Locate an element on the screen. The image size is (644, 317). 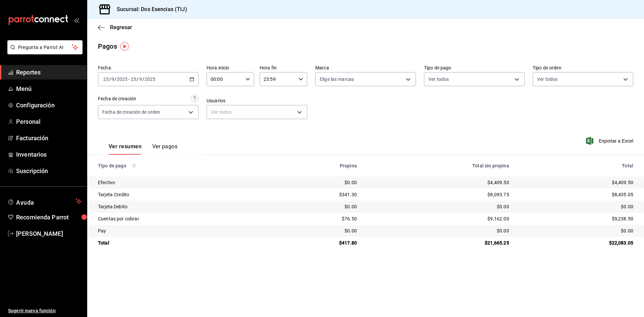
div: navigation tabs is located at coordinates (143, 149).